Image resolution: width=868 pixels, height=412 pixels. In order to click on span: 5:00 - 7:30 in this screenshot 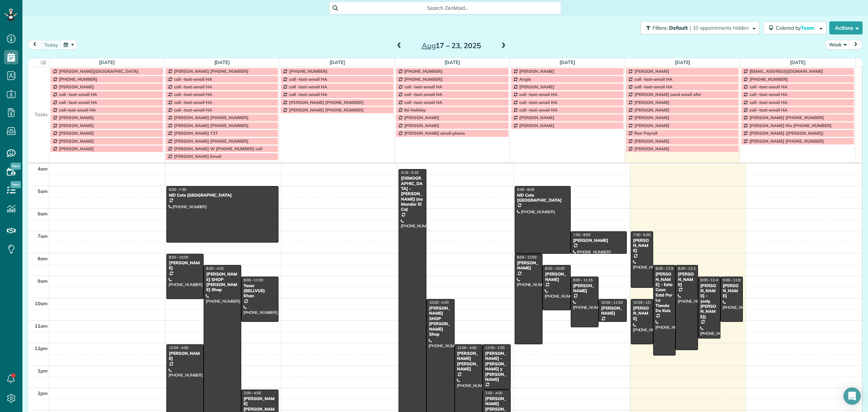, I will do `click(178, 189)`.